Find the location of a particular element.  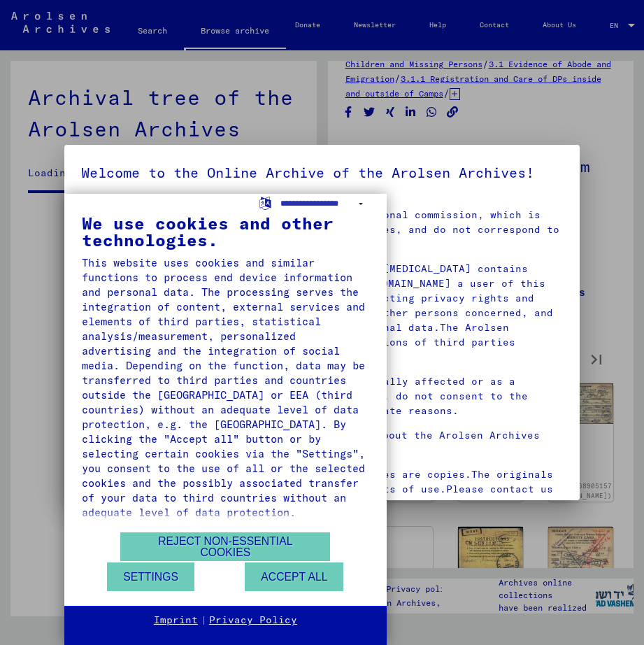

button: Settings is located at coordinates (151, 576).